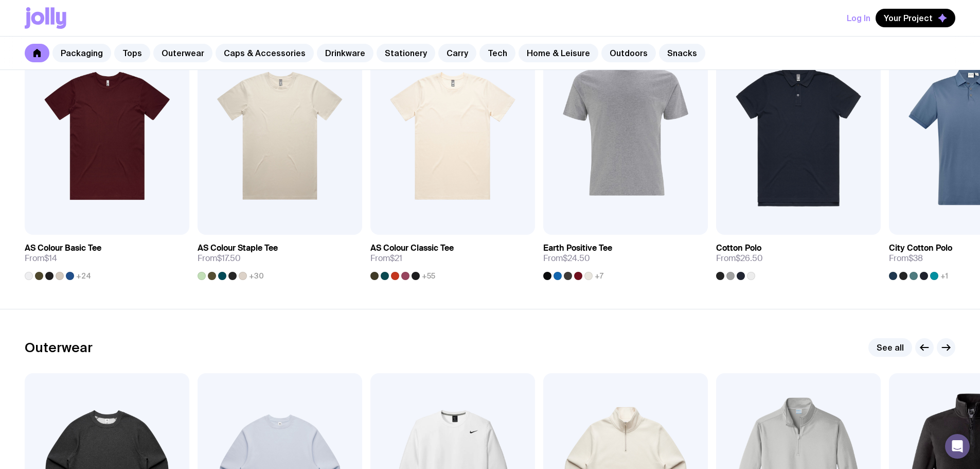  I want to click on h3: AS Colour Basic Tee, so click(63, 249).